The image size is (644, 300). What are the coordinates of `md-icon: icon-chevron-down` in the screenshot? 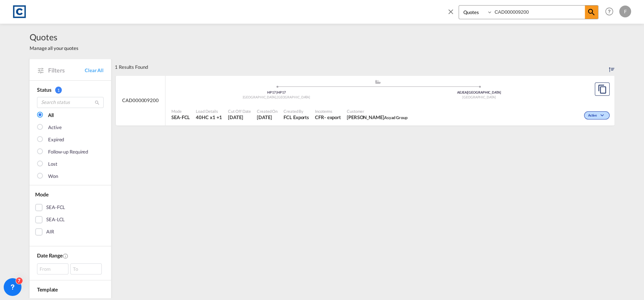 It's located at (603, 115).